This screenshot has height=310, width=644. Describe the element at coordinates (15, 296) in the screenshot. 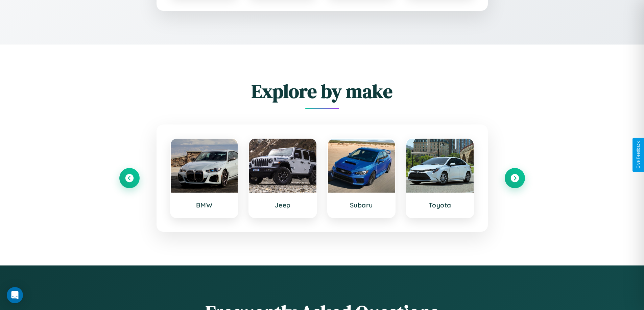

I see `div: Open Intercom Messenger` at that location.